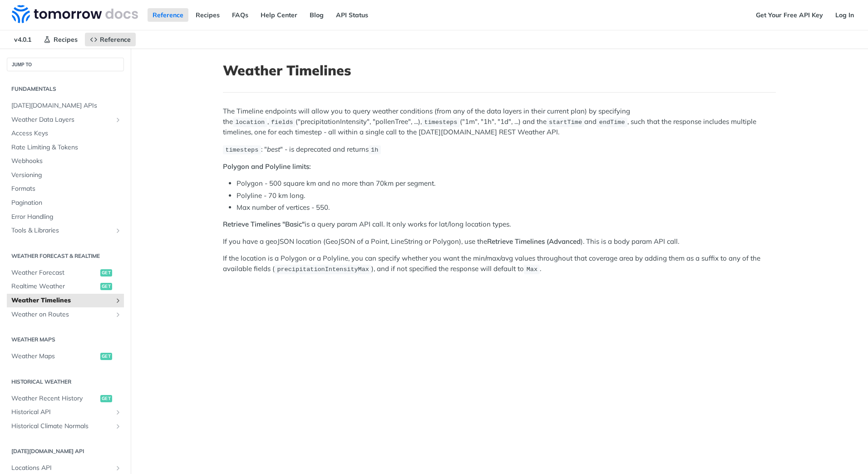 The image size is (868, 474). Describe the element at coordinates (118, 231) in the screenshot. I see `button: Show subpages for Tools & Libraries` at that location.